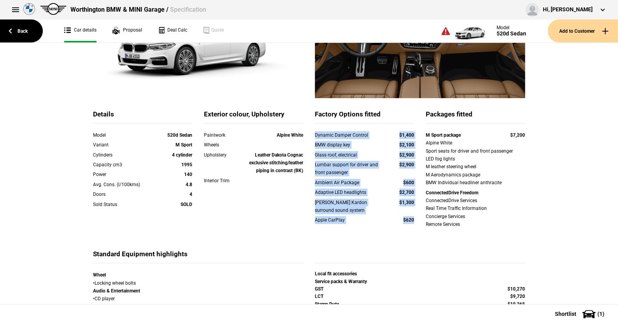 This screenshot has height=324, width=618. What do you see at coordinates (349, 182) in the screenshot?
I see `div: Ambient Air Package` at bounding box center [349, 182].